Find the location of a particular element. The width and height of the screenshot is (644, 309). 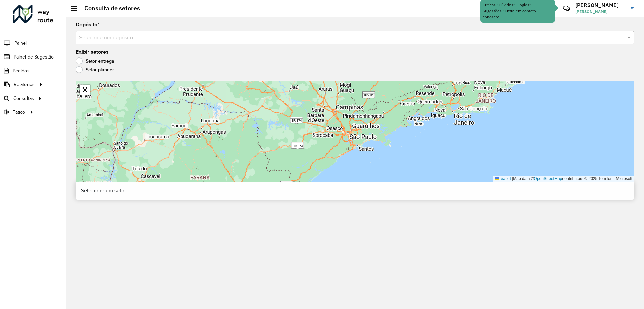

a: OpenStreetMap is located at coordinates (548, 179).